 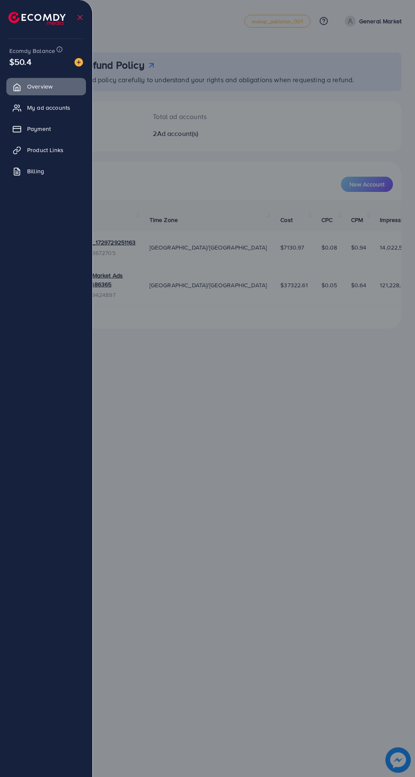 What do you see at coordinates (20, 61) in the screenshot?
I see `span: $50.4` at bounding box center [20, 61].